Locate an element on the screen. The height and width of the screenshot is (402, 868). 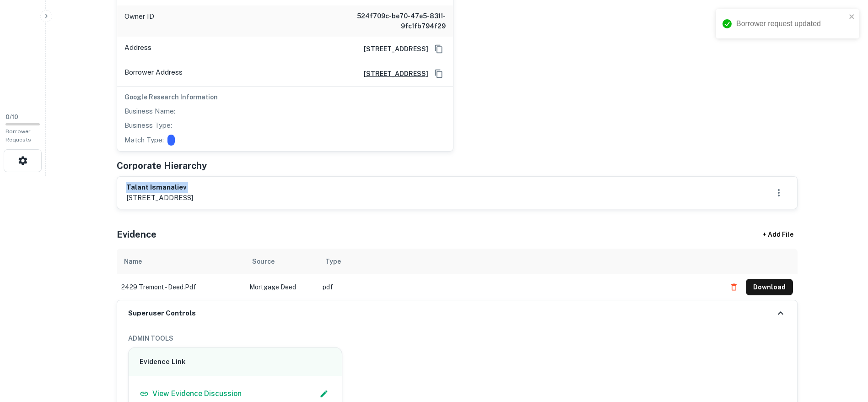
h5: Corporate Hierarchy is located at coordinates (162, 165).